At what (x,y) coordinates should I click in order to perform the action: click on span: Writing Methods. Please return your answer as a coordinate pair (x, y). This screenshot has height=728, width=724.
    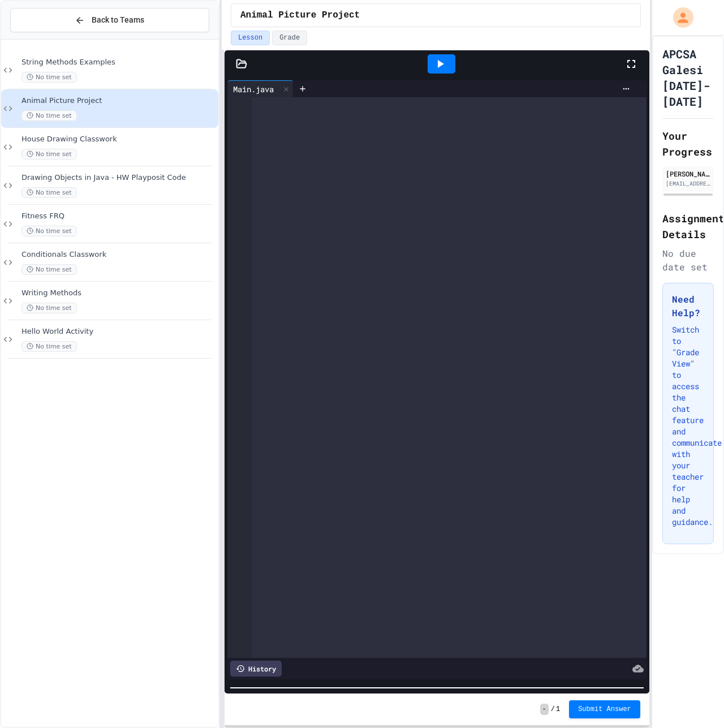
    Looking at the image, I should click on (119, 293).